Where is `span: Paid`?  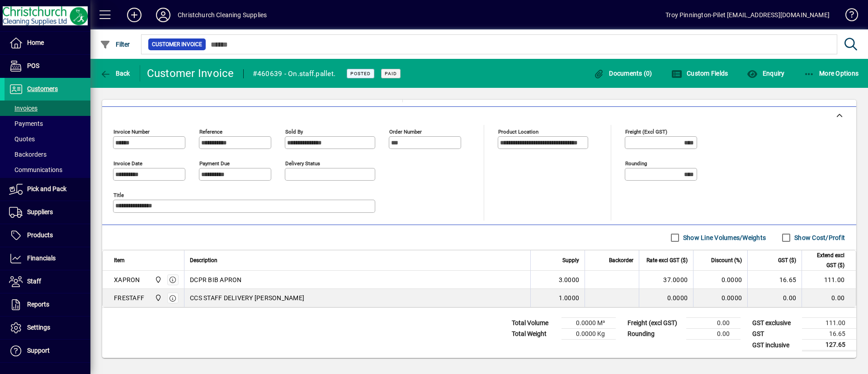 span: Paid is located at coordinates (390, 73).